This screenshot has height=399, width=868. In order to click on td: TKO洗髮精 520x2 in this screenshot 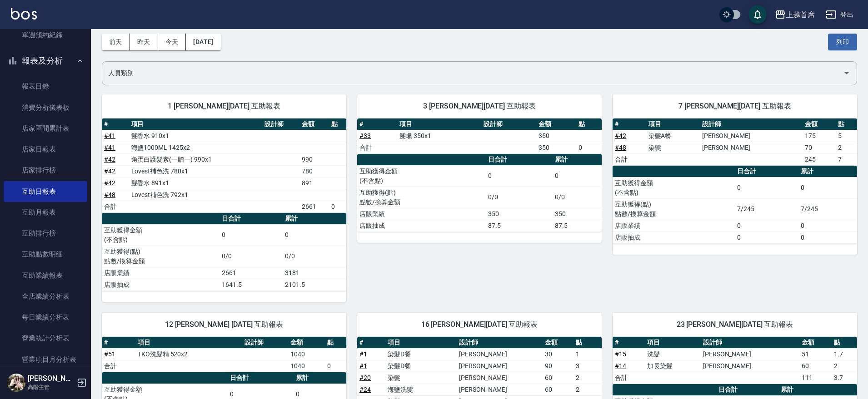, I will do `click(189, 354)`.